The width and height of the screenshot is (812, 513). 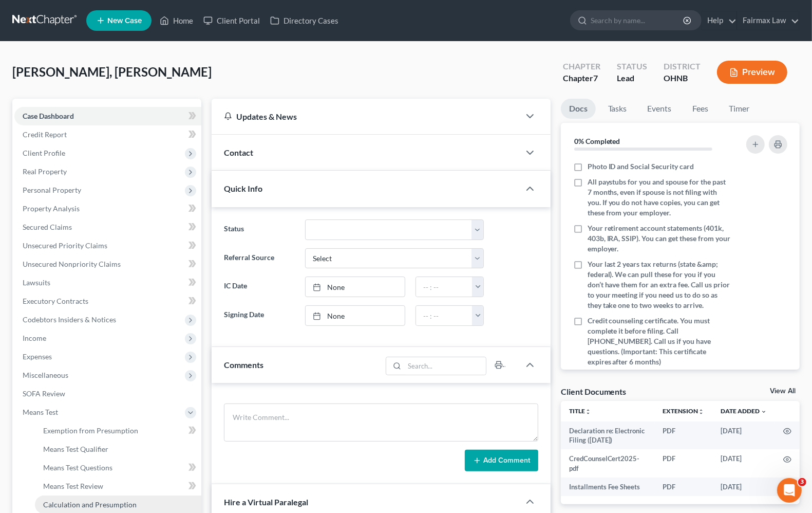 I want to click on a: Executory Contracts, so click(x=108, y=301).